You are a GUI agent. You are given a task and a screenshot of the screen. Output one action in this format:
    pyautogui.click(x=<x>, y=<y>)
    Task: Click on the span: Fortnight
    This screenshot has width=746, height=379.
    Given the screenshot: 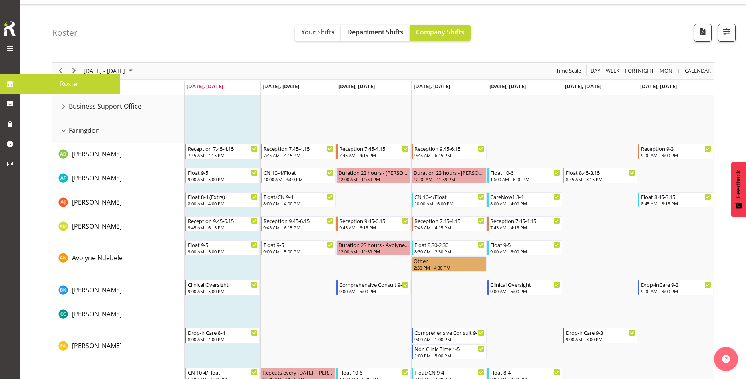 What is the action you would take?
    pyautogui.click(x=640, y=71)
    